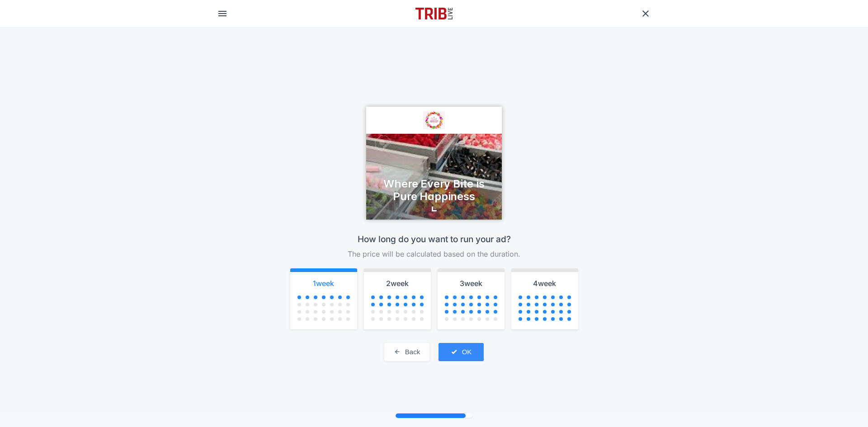  I want to click on h3: How long do you want to run your ad?, so click(434, 243).